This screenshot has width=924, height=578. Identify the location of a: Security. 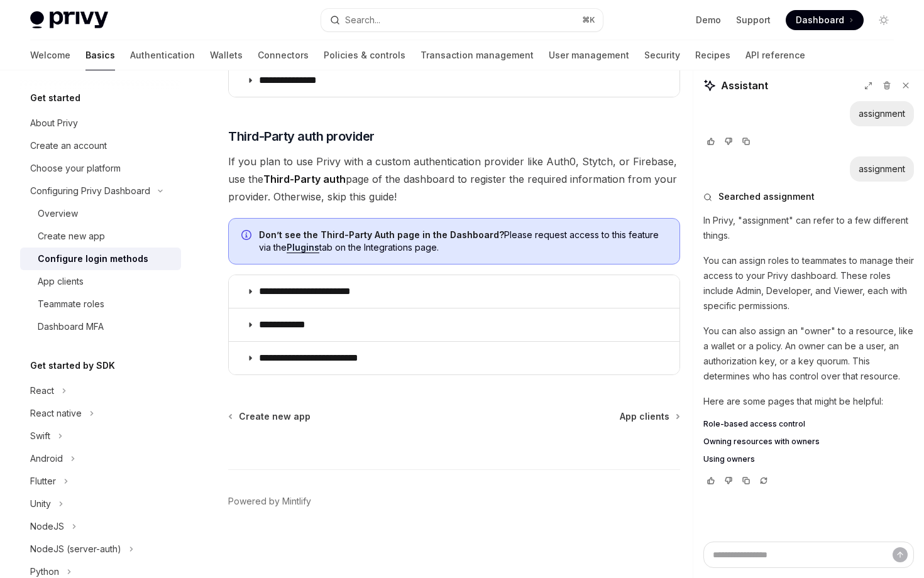
(662, 55).